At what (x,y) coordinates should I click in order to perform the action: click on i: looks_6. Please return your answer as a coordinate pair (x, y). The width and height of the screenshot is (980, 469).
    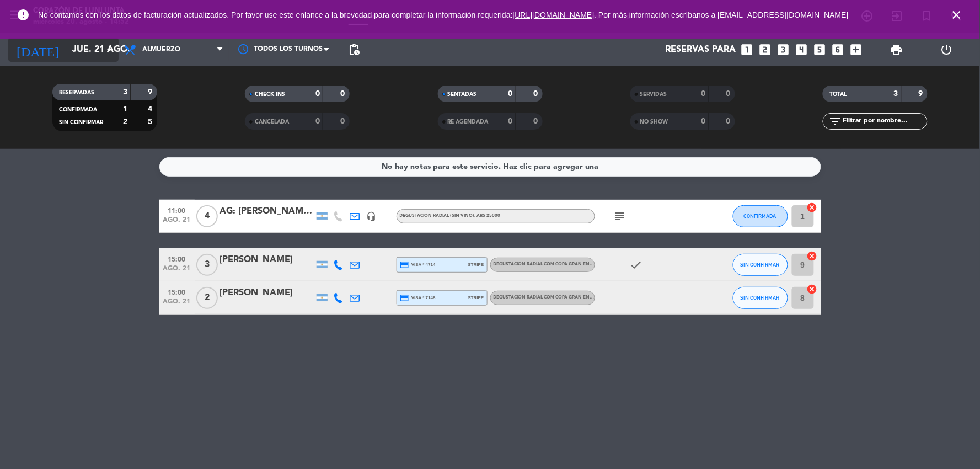
    Looking at the image, I should click on (838, 50).